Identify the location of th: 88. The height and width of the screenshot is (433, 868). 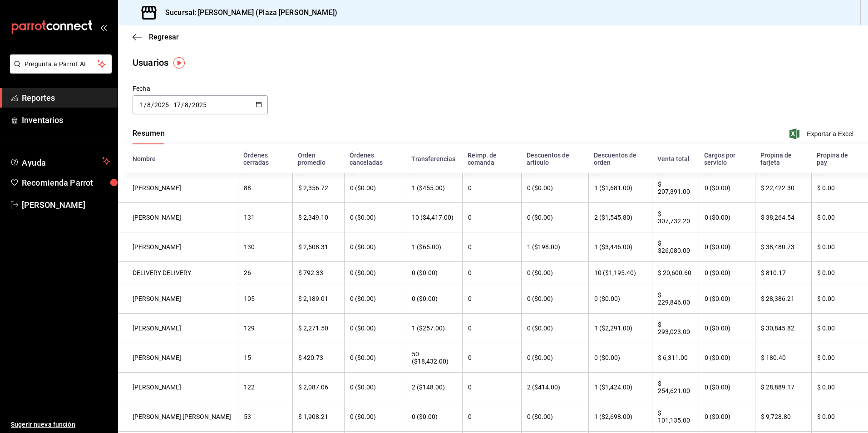
(265, 188).